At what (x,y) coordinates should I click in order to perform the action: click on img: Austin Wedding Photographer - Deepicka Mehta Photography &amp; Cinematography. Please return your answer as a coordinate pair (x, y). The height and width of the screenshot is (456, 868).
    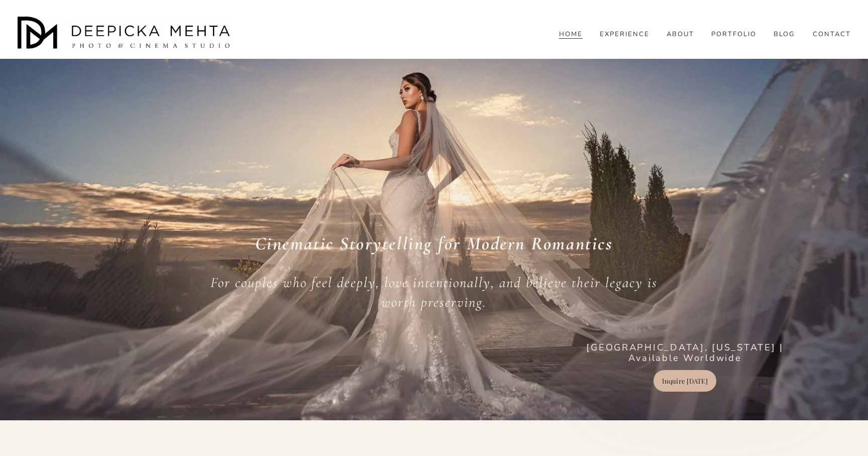
    Looking at the image, I should click on (126, 34).